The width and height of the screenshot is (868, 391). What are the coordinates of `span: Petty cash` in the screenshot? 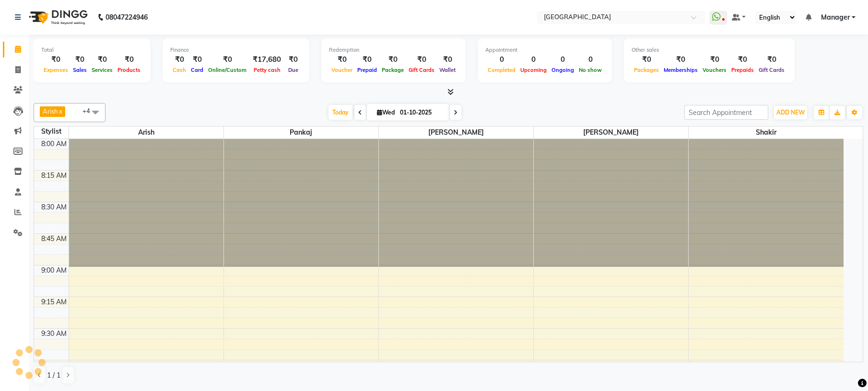 It's located at (267, 70).